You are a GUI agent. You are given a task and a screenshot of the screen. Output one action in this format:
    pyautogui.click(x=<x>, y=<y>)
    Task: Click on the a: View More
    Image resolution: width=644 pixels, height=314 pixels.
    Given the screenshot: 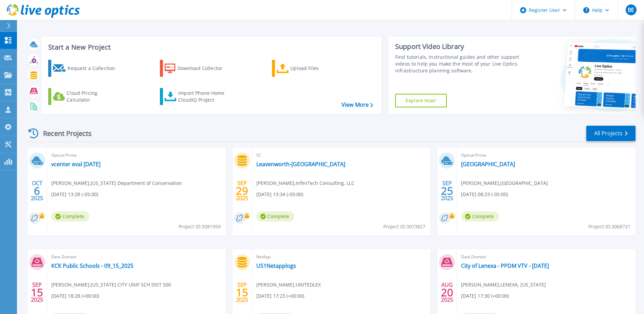 What is the action you would take?
    pyautogui.click(x=357, y=105)
    